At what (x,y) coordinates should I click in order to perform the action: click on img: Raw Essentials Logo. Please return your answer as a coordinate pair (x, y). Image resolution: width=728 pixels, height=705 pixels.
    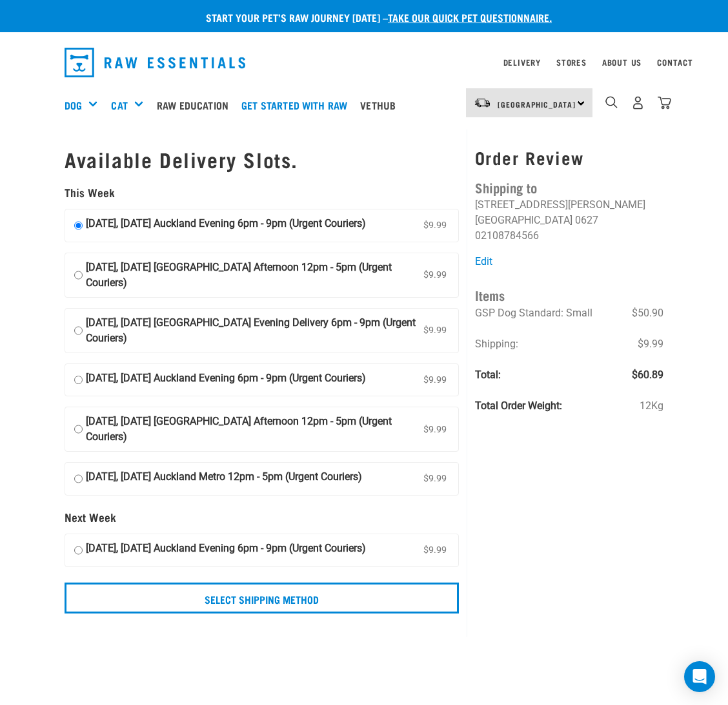
    Looking at the image, I should click on (155, 63).